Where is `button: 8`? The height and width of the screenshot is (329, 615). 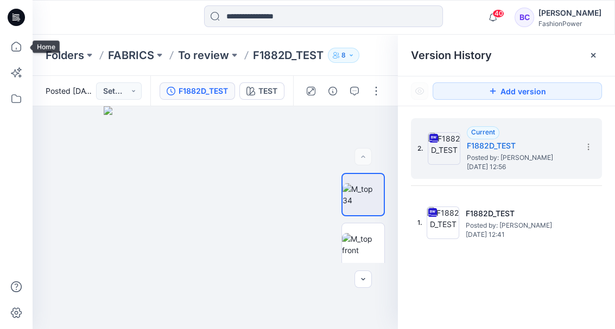 button: 8 is located at coordinates (343, 55).